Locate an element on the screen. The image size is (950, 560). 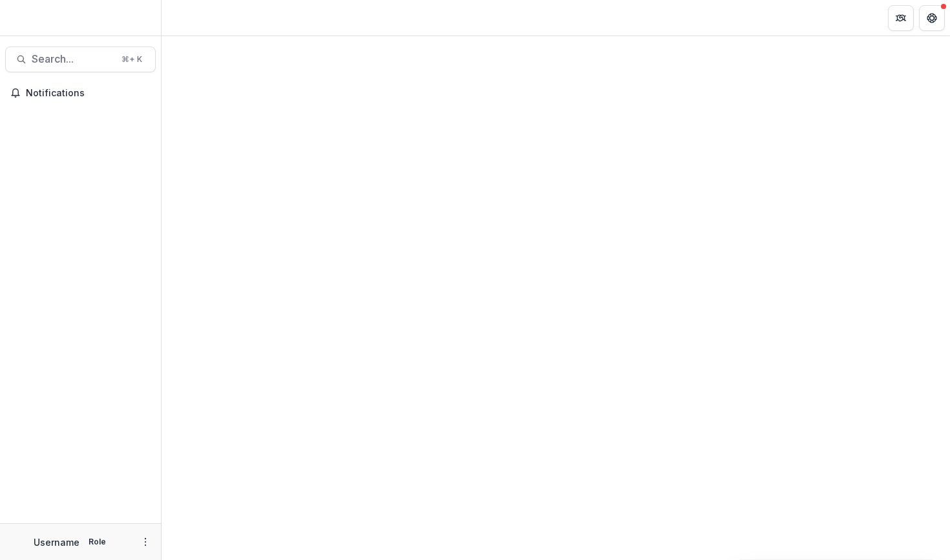
button: Notifications is located at coordinates (80, 93).